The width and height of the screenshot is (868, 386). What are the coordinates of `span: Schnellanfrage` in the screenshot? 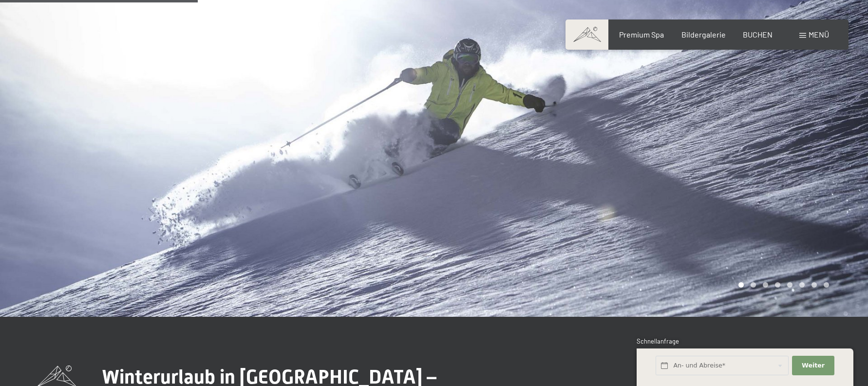 It's located at (658, 341).